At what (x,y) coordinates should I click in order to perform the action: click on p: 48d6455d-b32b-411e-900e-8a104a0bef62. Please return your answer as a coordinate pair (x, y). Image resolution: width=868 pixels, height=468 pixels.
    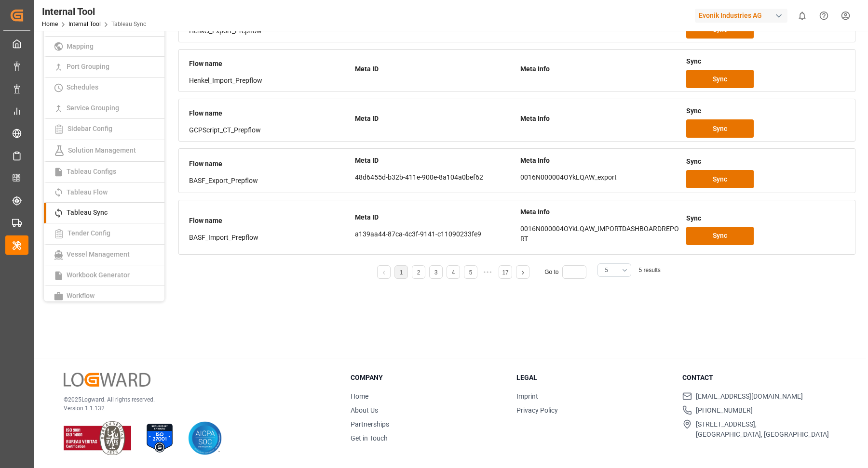
    Looking at the image, I should click on (434, 177).